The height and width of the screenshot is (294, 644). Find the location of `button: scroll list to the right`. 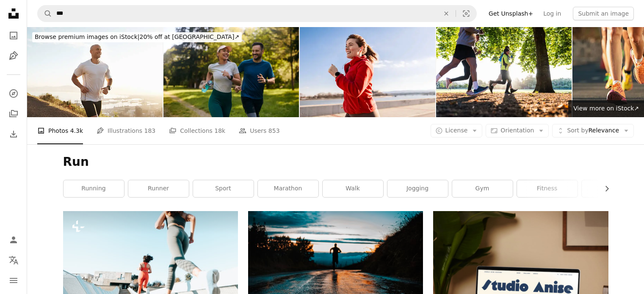

button: scroll list to the right is located at coordinates (604, 189).